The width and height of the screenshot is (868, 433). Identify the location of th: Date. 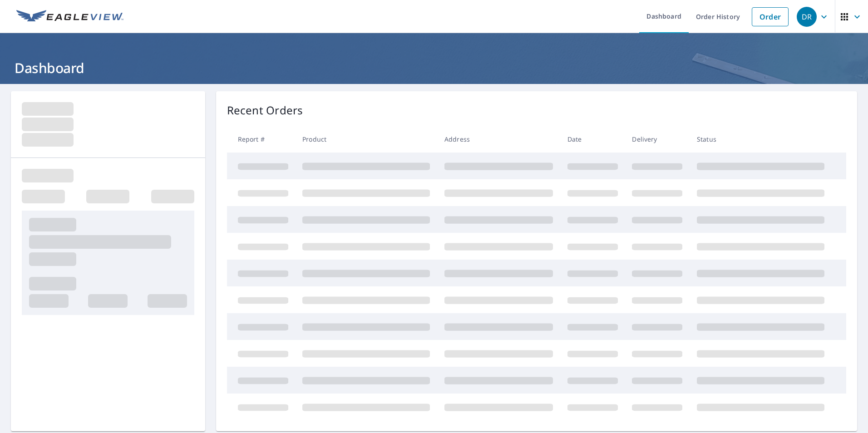
(592, 139).